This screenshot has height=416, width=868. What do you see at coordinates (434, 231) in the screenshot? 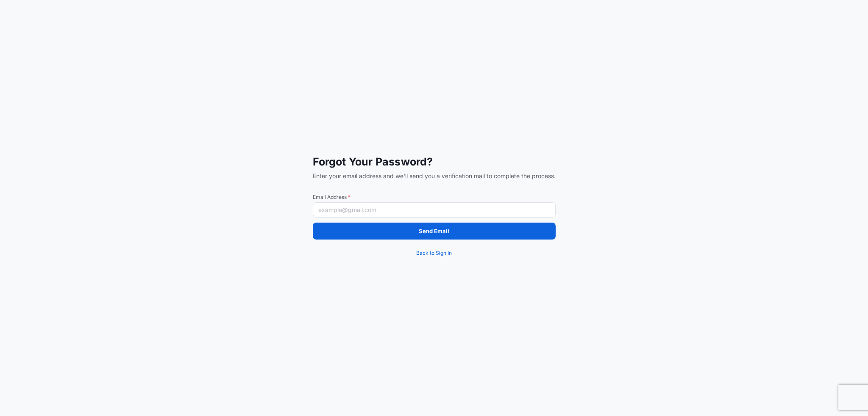
I see `button: Send Email` at bounding box center [434, 231].